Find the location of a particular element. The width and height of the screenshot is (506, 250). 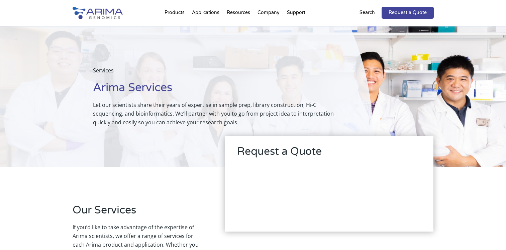

p: Services is located at coordinates (216, 73).